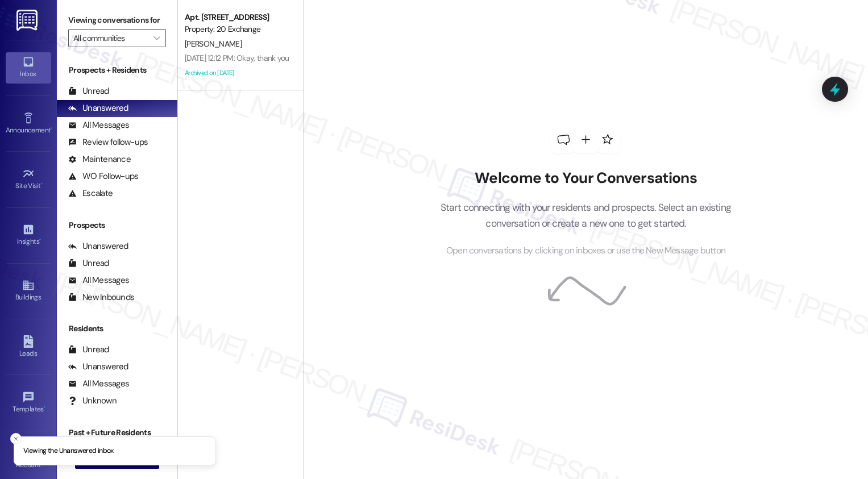  I want to click on div: Residents, so click(117, 328).